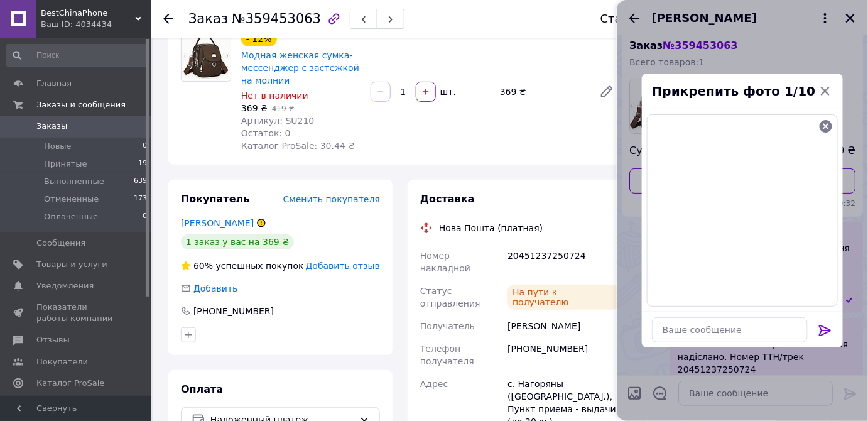 The width and height of the screenshot is (868, 421). I want to click on span: Покупатель, so click(215, 199).